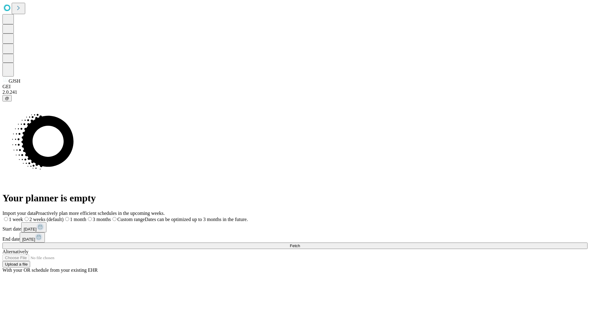  I want to click on div: Start date, so click(295, 227).